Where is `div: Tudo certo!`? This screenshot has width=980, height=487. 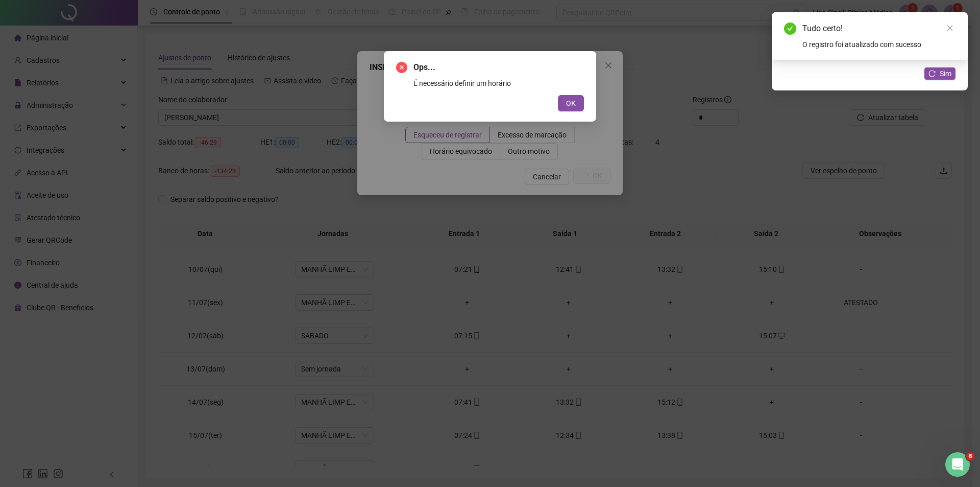
div: Tudo certo! is located at coordinates (879, 29).